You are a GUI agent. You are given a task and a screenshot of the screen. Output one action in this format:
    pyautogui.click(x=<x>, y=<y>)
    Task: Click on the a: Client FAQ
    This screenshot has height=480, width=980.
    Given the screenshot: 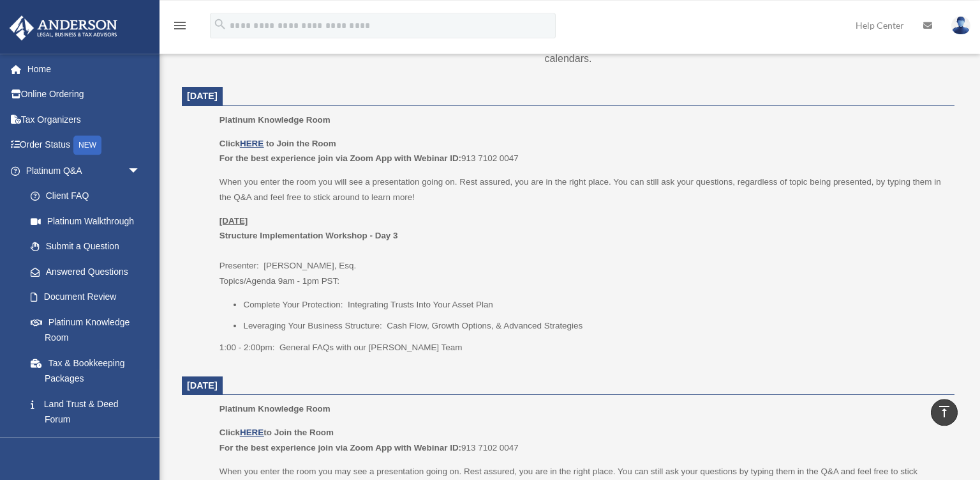 What is the action you would take?
    pyautogui.click(x=88, y=196)
    